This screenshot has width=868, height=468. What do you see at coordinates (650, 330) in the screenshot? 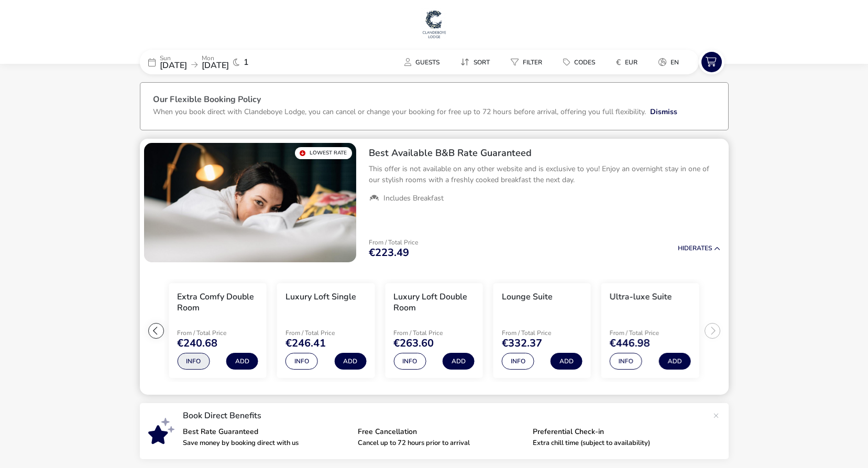
I see `swiper-slide: 6 / 6` at bounding box center [650, 330].